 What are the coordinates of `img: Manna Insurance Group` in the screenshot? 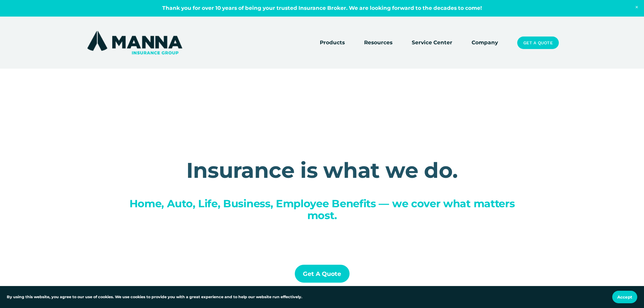 It's located at (135, 43).